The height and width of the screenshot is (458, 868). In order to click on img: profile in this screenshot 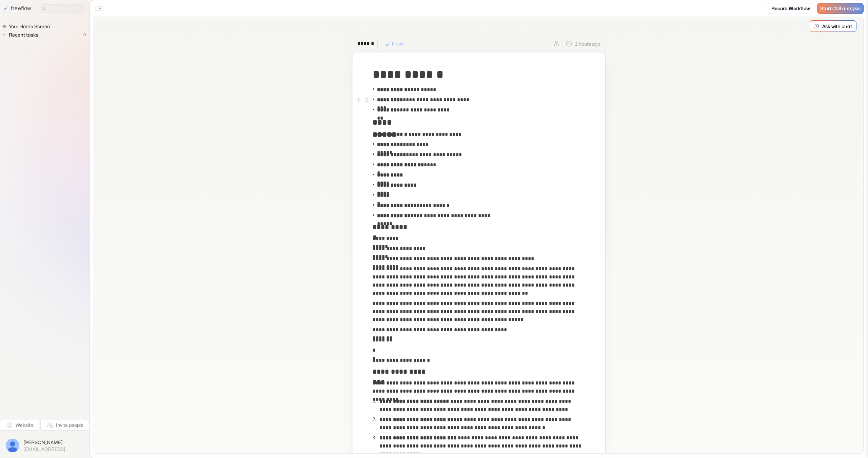, I will do `click(13, 445)`.